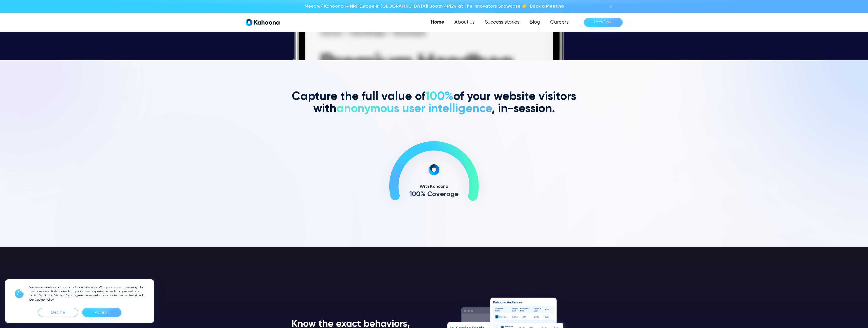 This screenshot has width=868, height=328. Describe the element at coordinates (262, 22) in the screenshot. I see `a: home` at that location.